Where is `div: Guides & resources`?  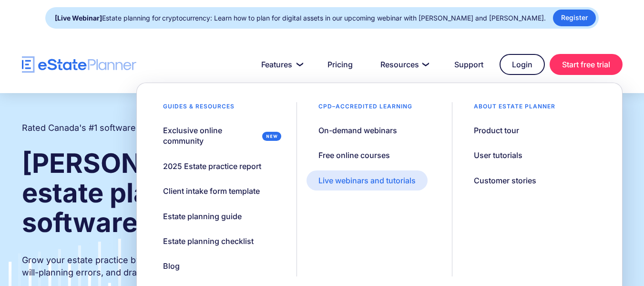
div: Guides & resources is located at coordinates (199, 109).